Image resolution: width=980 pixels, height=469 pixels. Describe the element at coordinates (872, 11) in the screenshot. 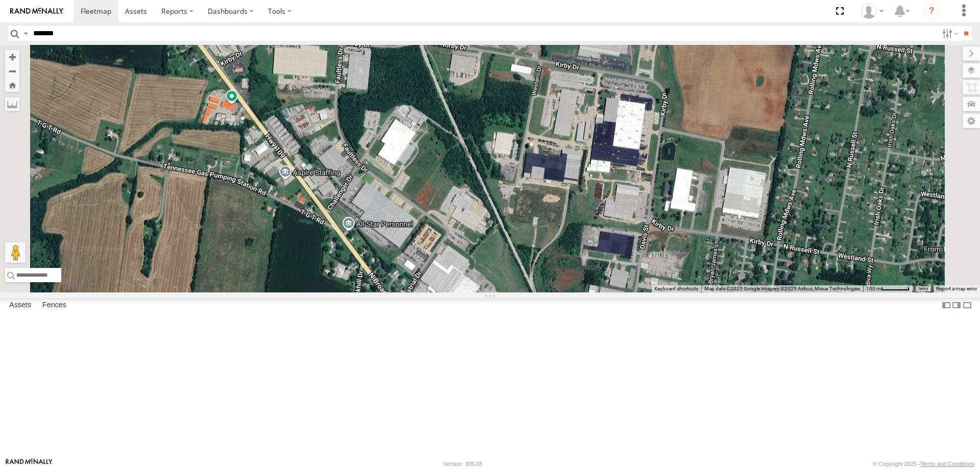

I see `div: Nele .` at that location.